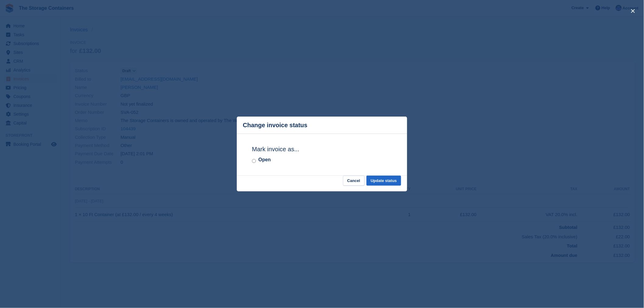 The height and width of the screenshot is (308, 644). I want to click on button: Update status, so click(384, 181).